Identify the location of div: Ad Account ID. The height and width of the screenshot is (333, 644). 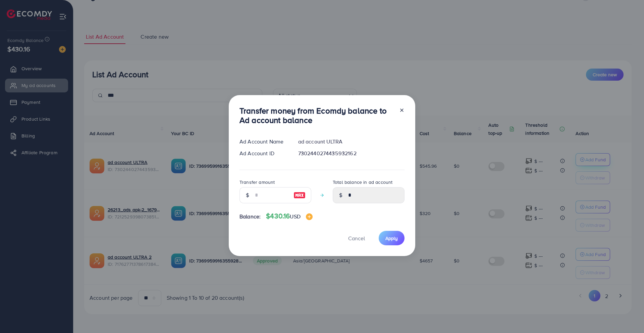
(264, 153).